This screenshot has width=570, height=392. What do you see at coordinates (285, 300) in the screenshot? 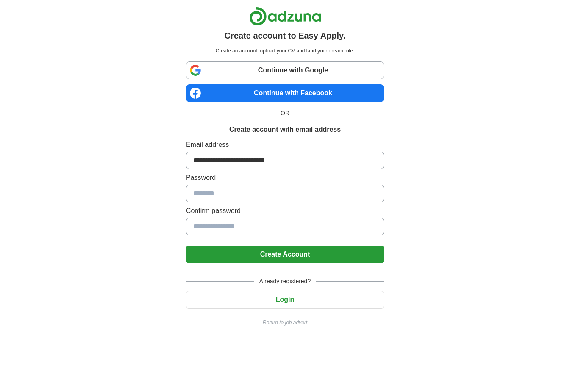
I see `button: Login` at bounding box center [285, 300].